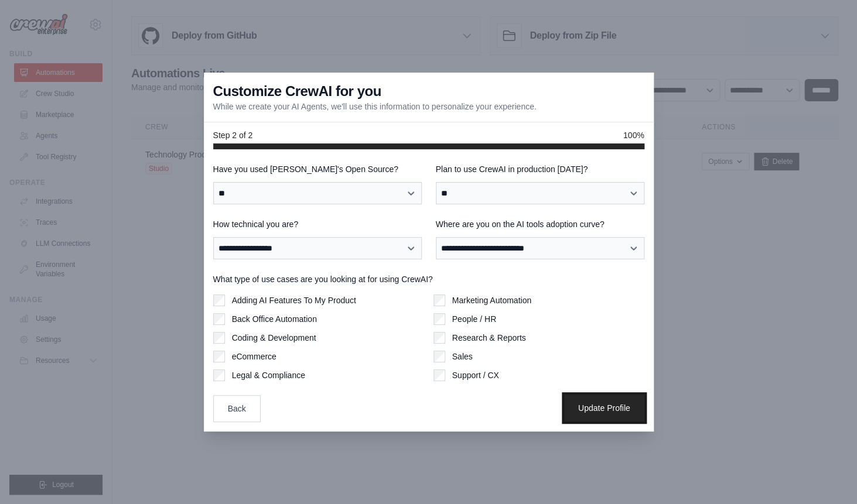 Image resolution: width=857 pixels, height=504 pixels. I want to click on label: People / HR, so click(473, 319).